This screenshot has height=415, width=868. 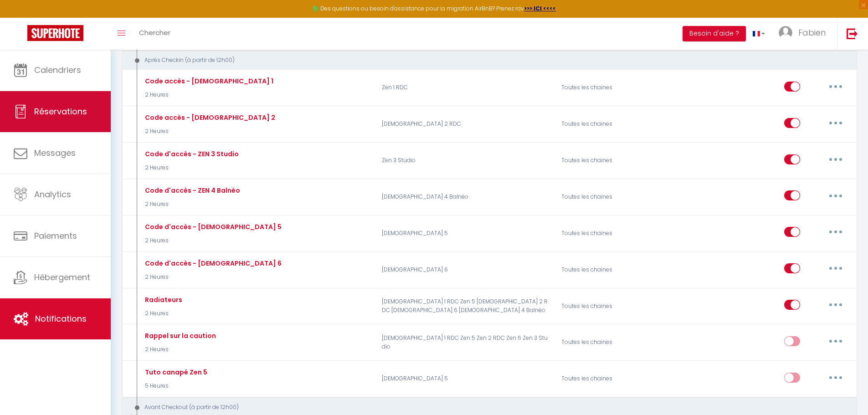 I want to click on span: Fabien, so click(x=812, y=32).